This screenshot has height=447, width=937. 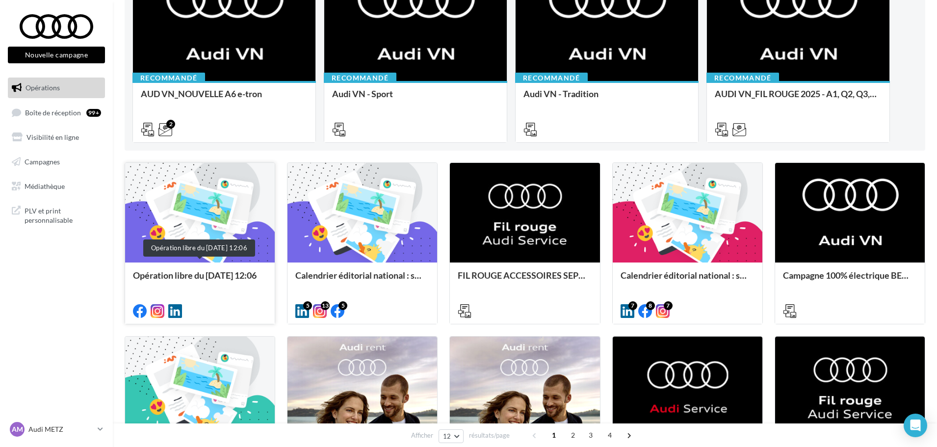 I want to click on span: Médiathèque, so click(x=45, y=185).